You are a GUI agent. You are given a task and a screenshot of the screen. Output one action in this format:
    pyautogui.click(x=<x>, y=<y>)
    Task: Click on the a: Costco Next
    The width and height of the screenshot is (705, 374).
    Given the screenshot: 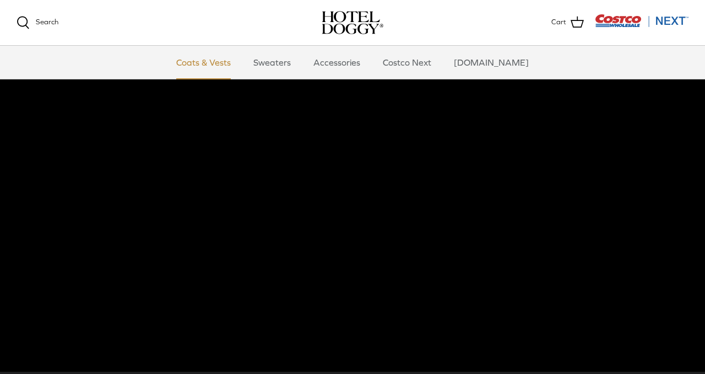 What is the action you would take?
    pyautogui.click(x=407, y=62)
    